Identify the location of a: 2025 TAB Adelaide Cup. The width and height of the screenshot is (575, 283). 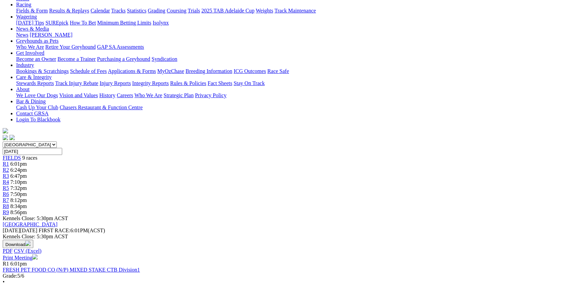
(228, 10).